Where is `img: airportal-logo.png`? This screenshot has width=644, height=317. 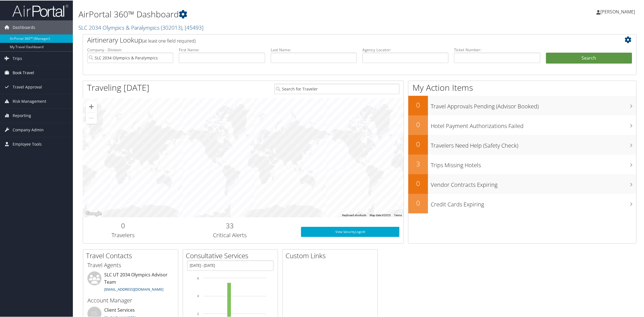 img: airportal-logo.png is located at coordinates (41, 10).